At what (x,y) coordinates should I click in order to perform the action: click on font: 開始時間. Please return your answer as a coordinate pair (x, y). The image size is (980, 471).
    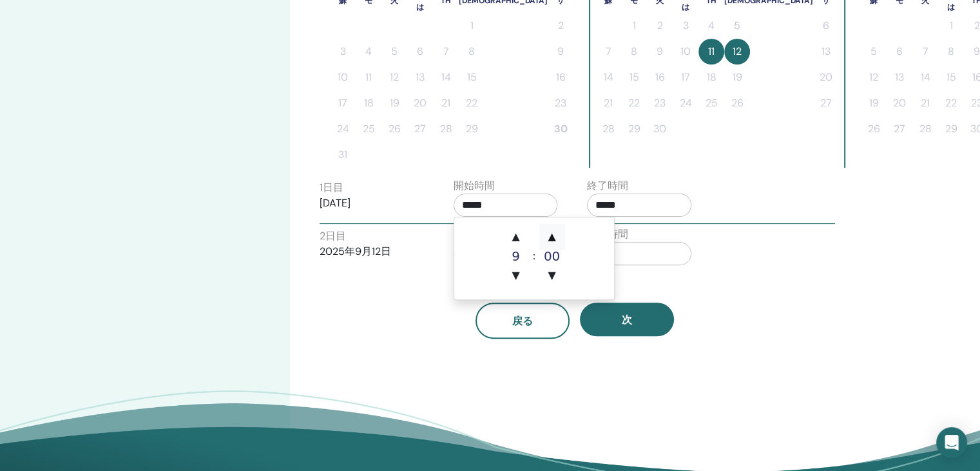
    Looking at the image, I should click on (474, 185).